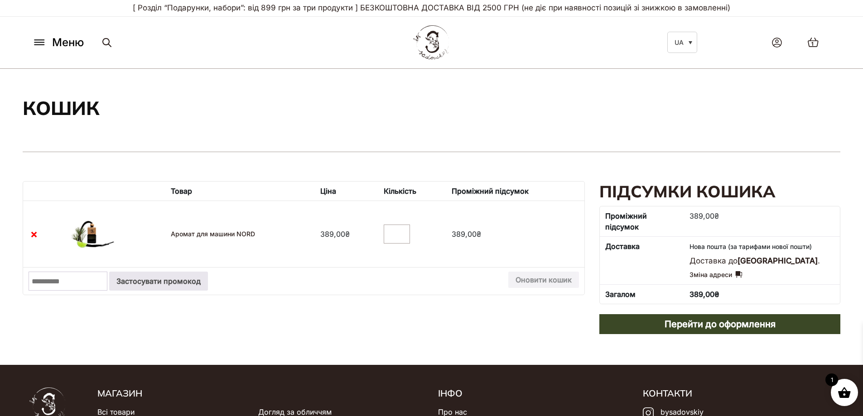 The height and width of the screenshot is (416, 863). Describe the element at coordinates (641, 260) in the screenshot. I see `th: Доставка` at that location.